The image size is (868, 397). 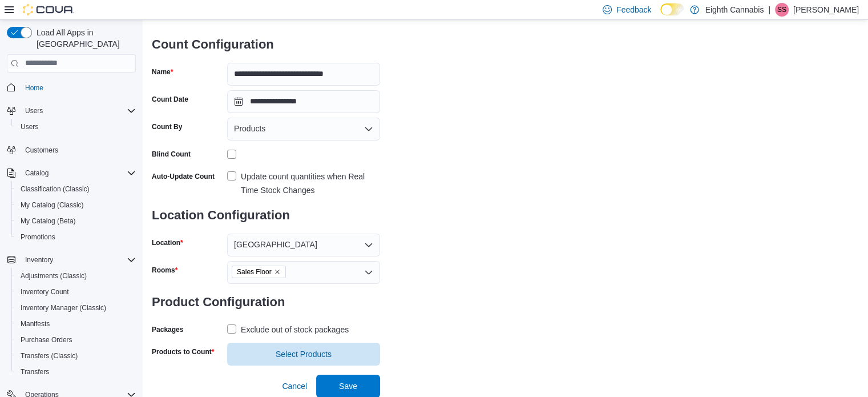 I want to click on a: Classification (Classic), so click(x=55, y=189).